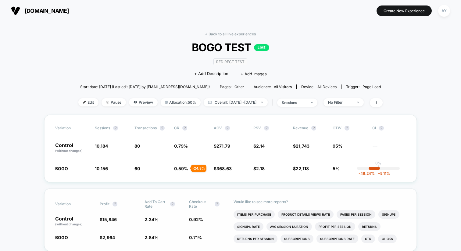 This screenshot has width=461, height=251. I want to click on span: 21,743, so click(303, 146).